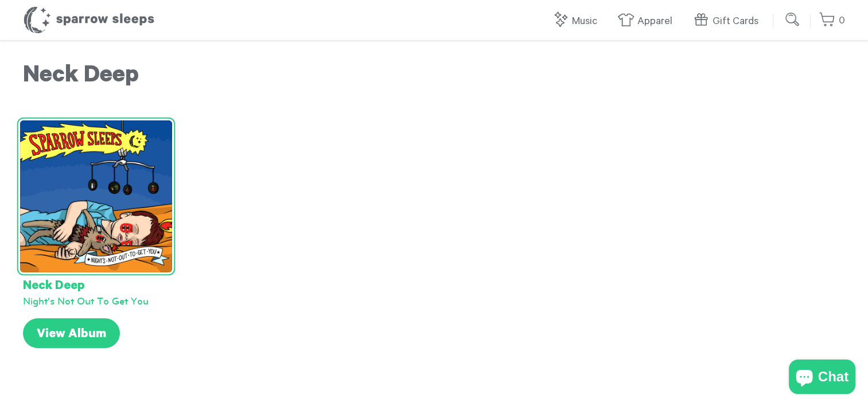 The image size is (868, 406). What do you see at coordinates (96, 301) in the screenshot?
I see `div: Night's Not Out To Get You` at bounding box center [96, 301].